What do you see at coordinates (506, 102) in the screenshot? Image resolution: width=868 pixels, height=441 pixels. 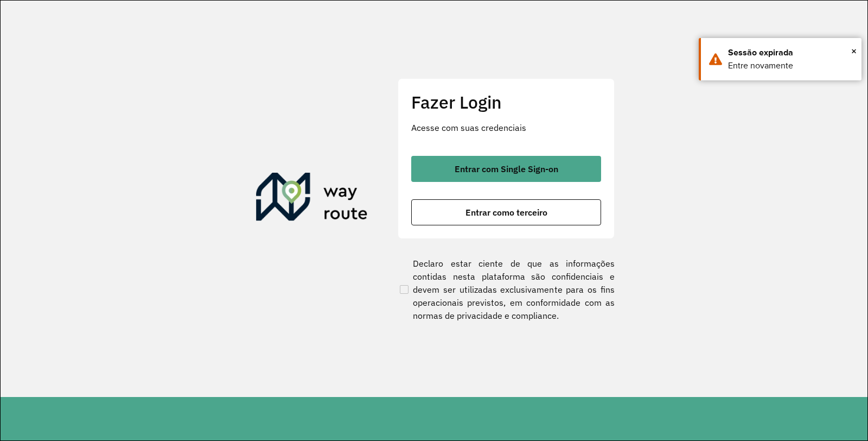 I see `h2: Fazer Login` at bounding box center [506, 102].